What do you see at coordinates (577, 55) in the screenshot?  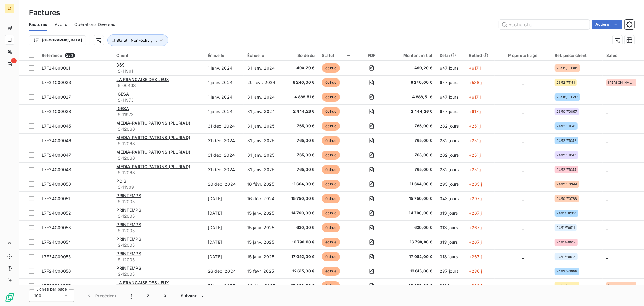 I see `div: Réf. pièce client` at bounding box center [577, 55].